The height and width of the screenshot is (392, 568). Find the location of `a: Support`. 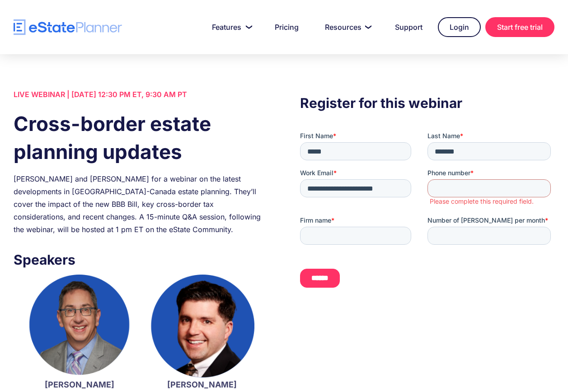

a: Support is located at coordinates (409, 27).